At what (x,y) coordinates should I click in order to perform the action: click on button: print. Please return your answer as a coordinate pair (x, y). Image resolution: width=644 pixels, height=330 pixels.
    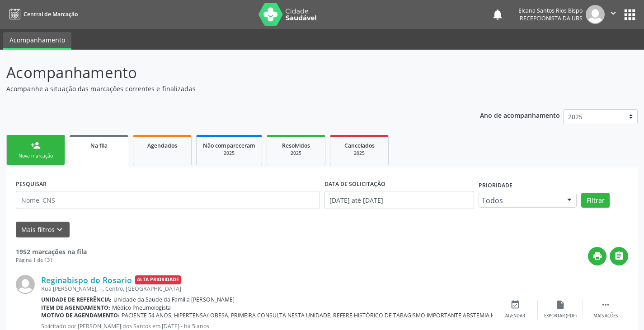
    Looking at the image, I should click on (597, 256).